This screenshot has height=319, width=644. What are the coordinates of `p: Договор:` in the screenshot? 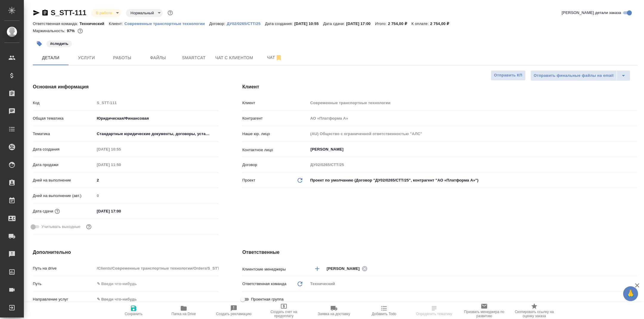 It's located at (218, 24).